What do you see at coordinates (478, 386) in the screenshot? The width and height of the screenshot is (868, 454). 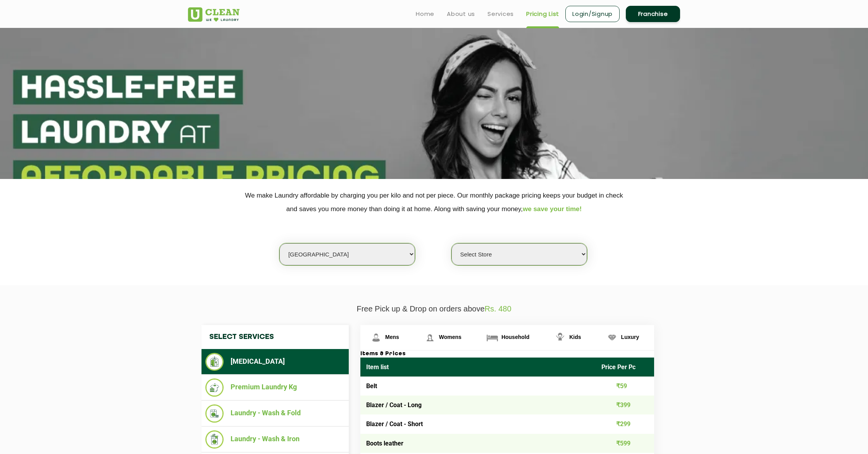 I see `td: Belt` at bounding box center [478, 386].